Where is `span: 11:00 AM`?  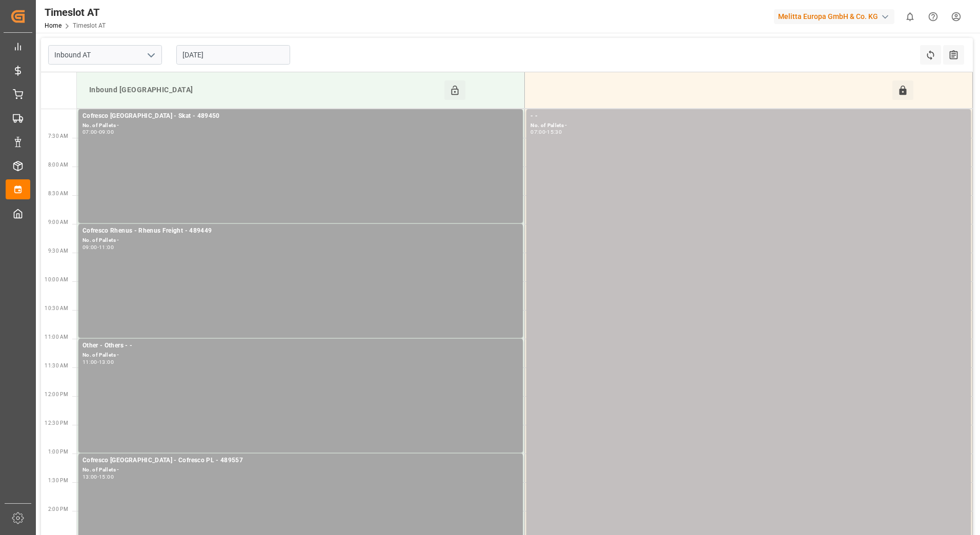
span: 11:00 AM is located at coordinates (57, 337).